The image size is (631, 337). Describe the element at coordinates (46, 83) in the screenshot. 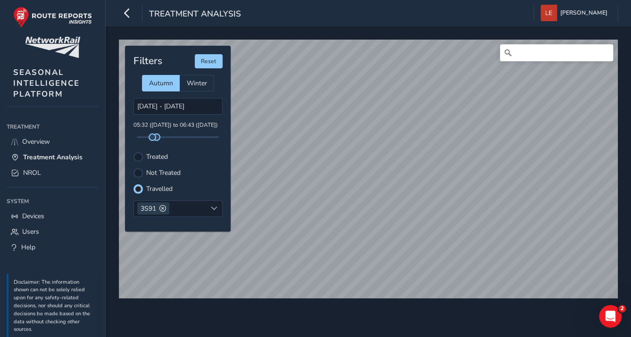

I see `span: SEASONAL INTELLIGENCE PLATFORM` at that location.